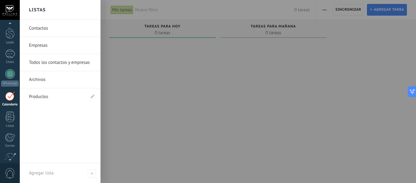 The width and height of the screenshot is (416, 183). What do you see at coordinates (10, 126) in the screenshot?
I see `div: Listas` at bounding box center [10, 126].